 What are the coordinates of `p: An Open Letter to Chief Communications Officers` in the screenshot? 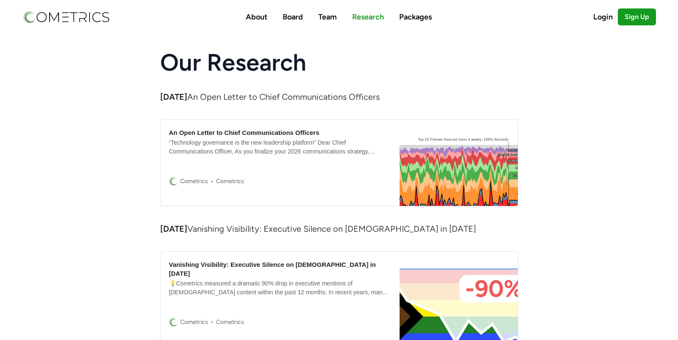 It's located at (339, 97).